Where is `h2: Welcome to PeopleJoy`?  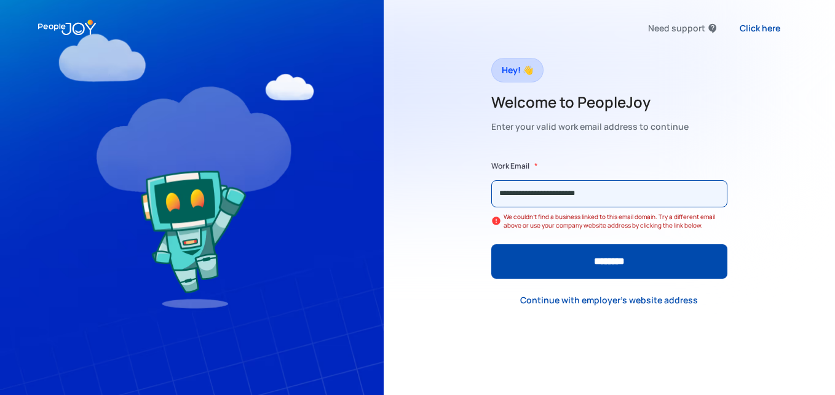 h2: Welcome to PeopleJoy is located at coordinates (589, 102).